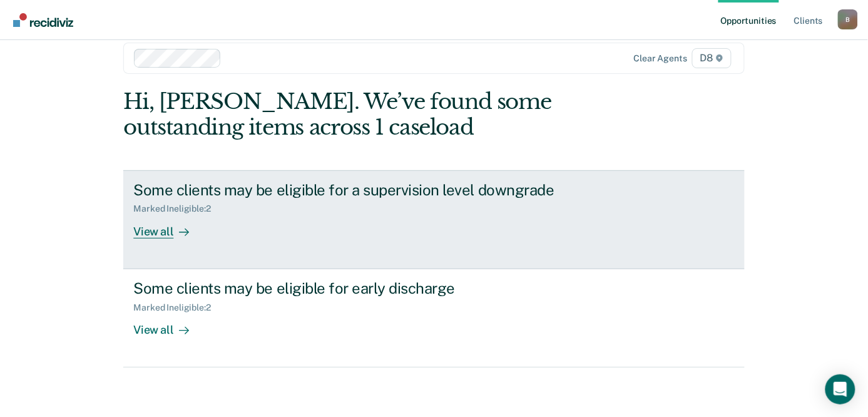 Image resolution: width=868 pixels, height=417 pixels. Describe the element at coordinates (434, 220) in the screenshot. I see `a: Some clients may be eligible for a supervision level downgradeMarked Ineligible:2View all` at that location.